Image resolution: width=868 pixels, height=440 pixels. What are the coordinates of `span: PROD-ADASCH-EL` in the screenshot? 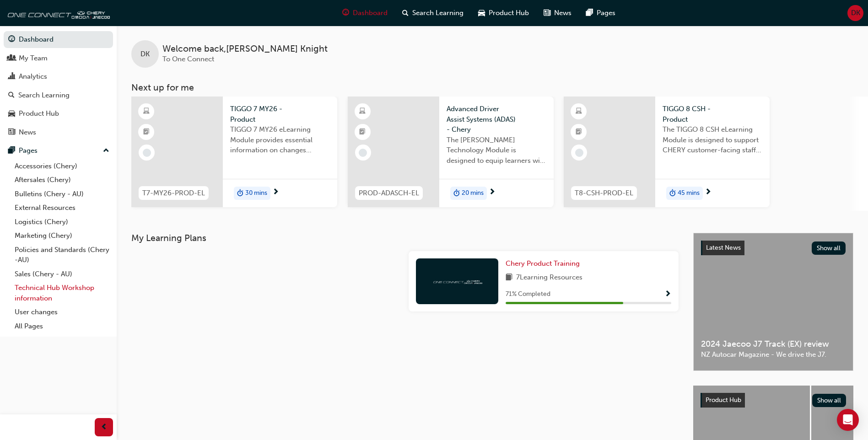 It's located at (389, 193).